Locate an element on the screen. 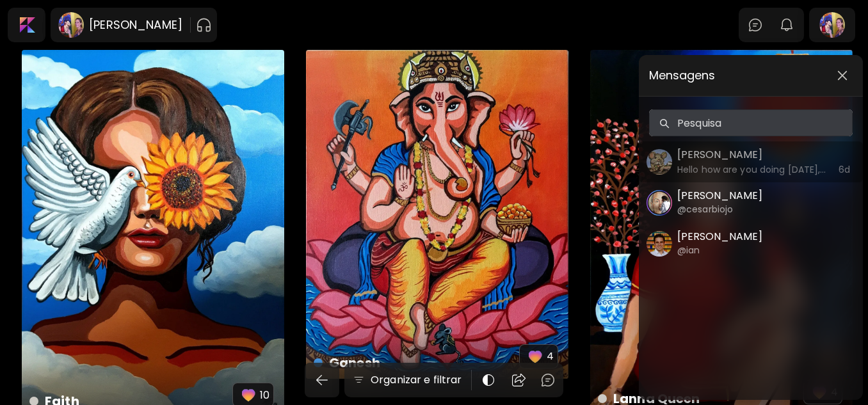  h6: @cesarbiojo is located at coordinates (704, 209).